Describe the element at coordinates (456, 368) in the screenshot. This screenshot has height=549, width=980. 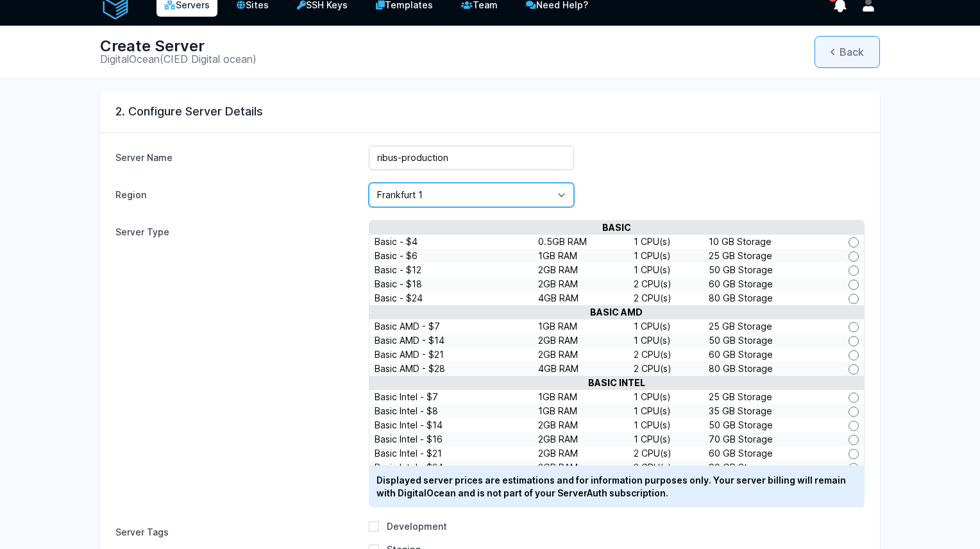
I see `label: Basic AMD - $28` at that location.